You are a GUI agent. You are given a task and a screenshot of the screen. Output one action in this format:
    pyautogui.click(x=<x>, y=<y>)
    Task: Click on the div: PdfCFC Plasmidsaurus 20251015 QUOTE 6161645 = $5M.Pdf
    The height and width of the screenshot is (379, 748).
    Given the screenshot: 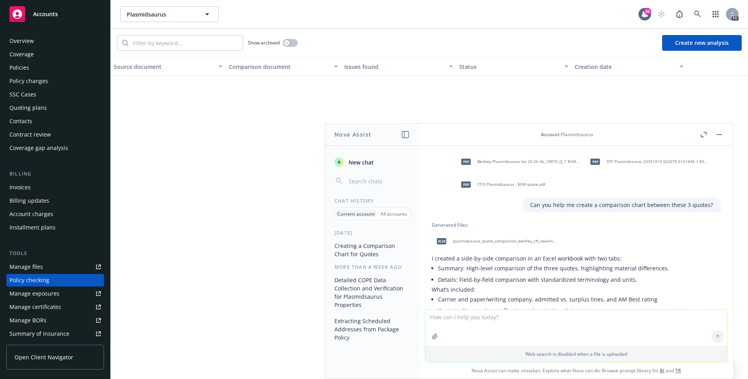 What is the action you would take?
    pyautogui.click(x=648, y=162)
    